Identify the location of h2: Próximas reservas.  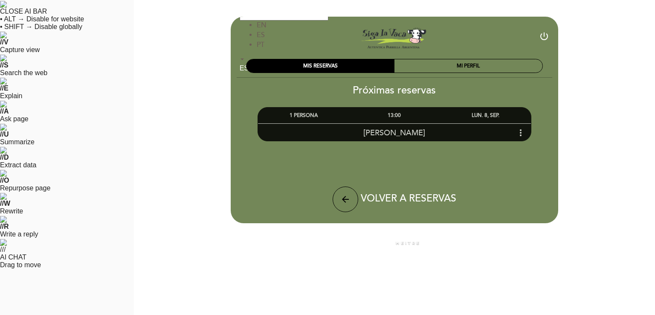
(395, 90).